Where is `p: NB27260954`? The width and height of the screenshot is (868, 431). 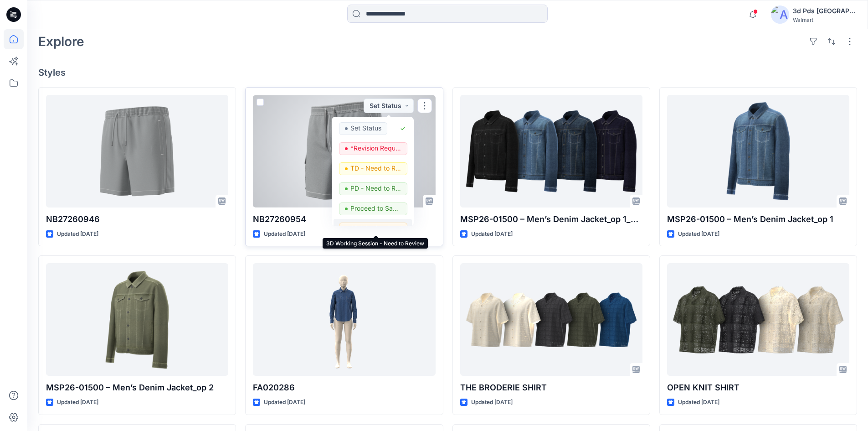
p: NB27260954 is located at coordinates (344, 219).